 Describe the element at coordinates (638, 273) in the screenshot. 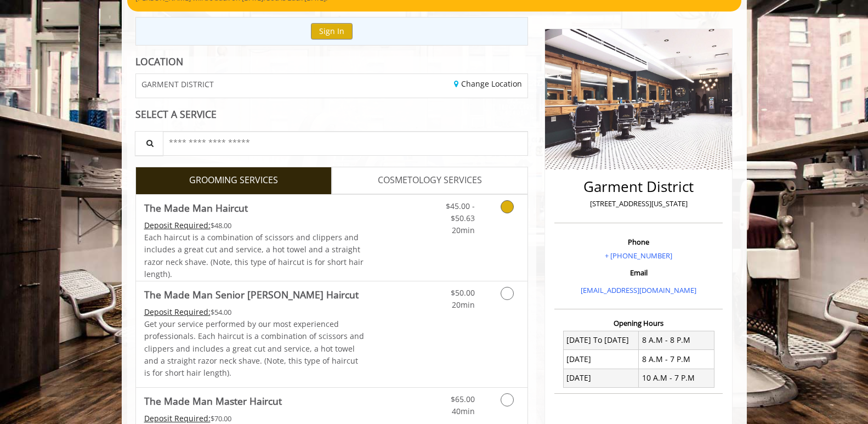

I see `h3: Email` at that location.